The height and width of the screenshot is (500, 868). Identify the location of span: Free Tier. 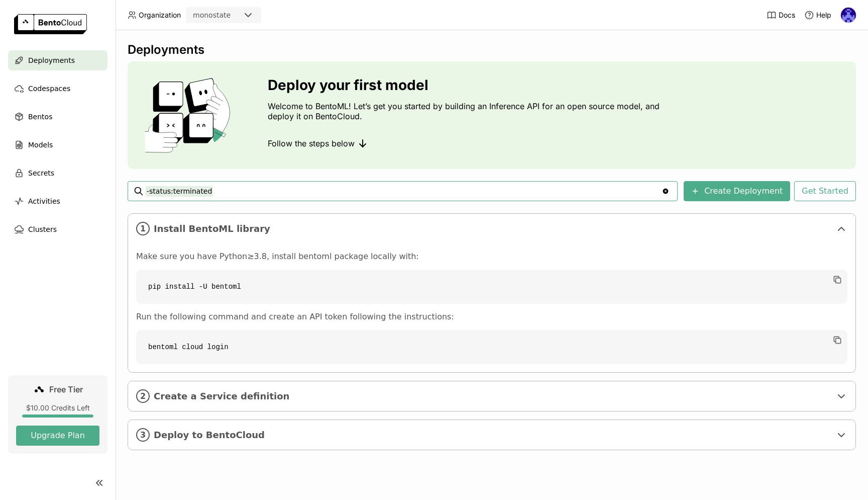
(66, 389).